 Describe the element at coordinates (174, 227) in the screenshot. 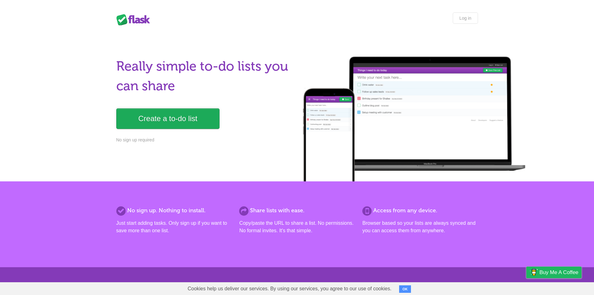

I see `p: Just start adding tasks. Only sign up if you want to save more than one list.` at that location.